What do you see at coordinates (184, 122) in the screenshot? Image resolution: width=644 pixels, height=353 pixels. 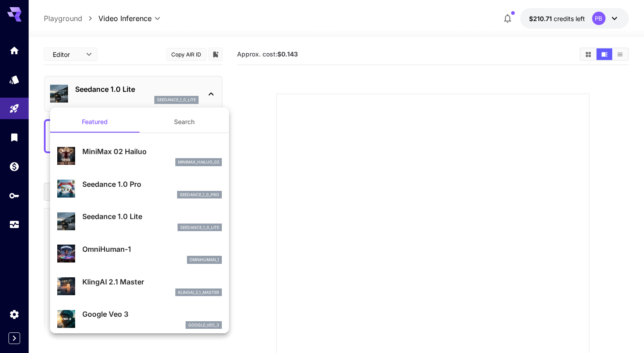 I see `button: Search` at bounding box center [184, 122].